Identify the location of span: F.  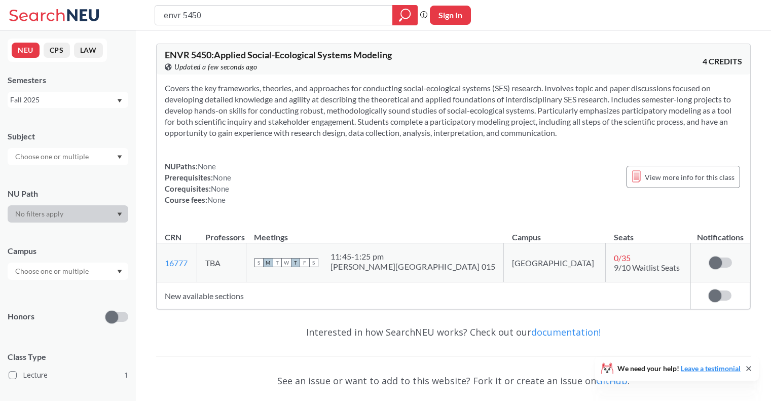
(305, 263).